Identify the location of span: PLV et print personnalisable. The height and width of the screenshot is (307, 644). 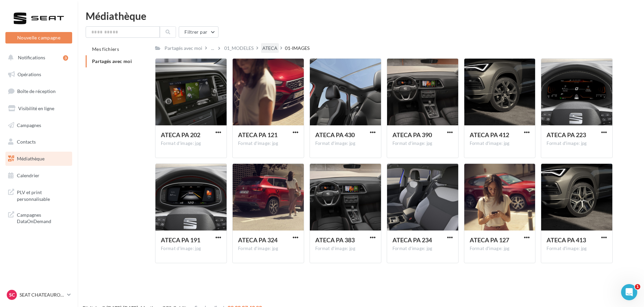
(43, 195).